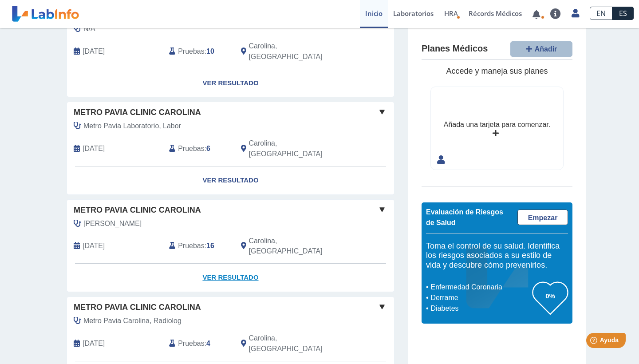  What do you see at coordinates (465, 217) in the screenshot?
I see `span: Evaluación de Riesgos de Salud` at bounding box center [465, 217].